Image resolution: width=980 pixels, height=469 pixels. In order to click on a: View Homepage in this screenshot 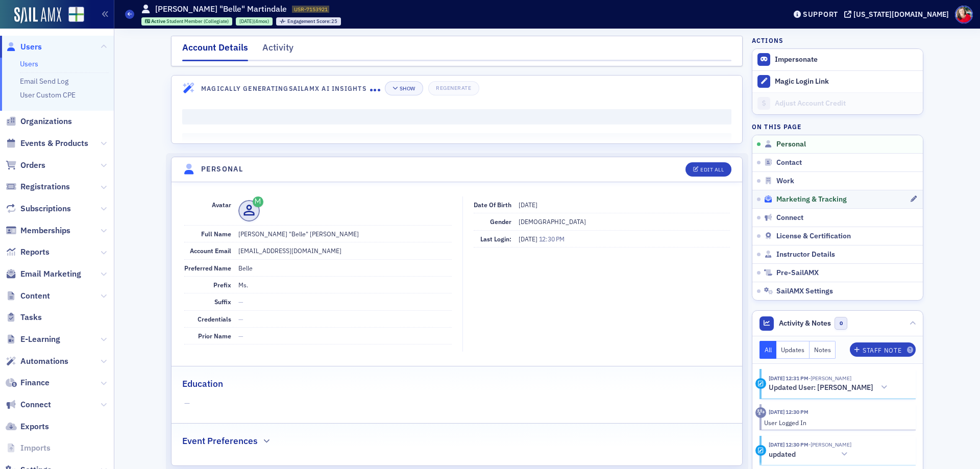, I will do `click(72, 15)`.